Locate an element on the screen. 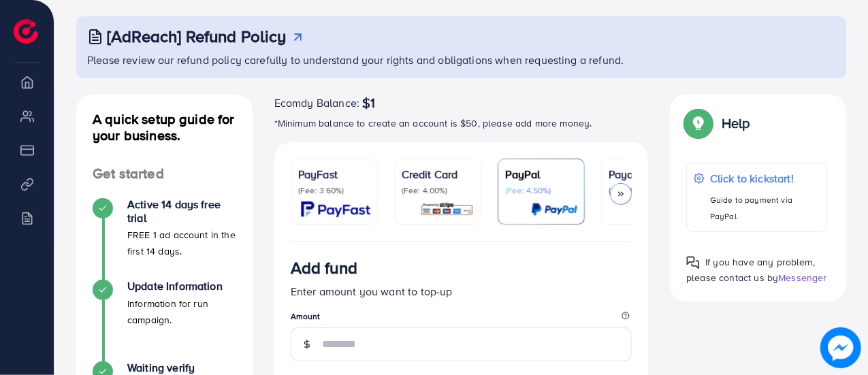  li: Active 14 days free trial is located at coordinates (164, 239).